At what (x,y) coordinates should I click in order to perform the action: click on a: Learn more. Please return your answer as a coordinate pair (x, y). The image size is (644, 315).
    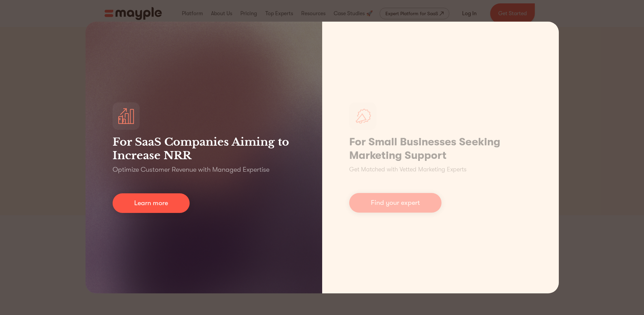
    Looking at the image, I should click on (151, 203).